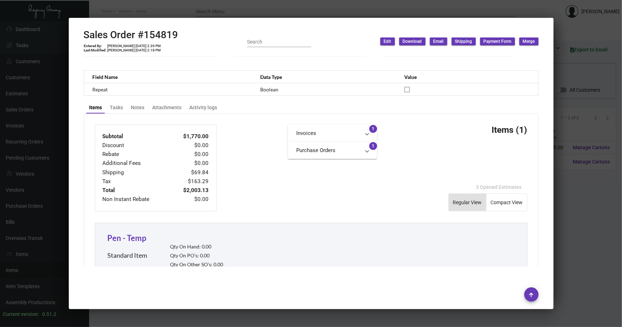 This screenshot has height=327, width=622. I want to click on div: Items, so click(96, 107).